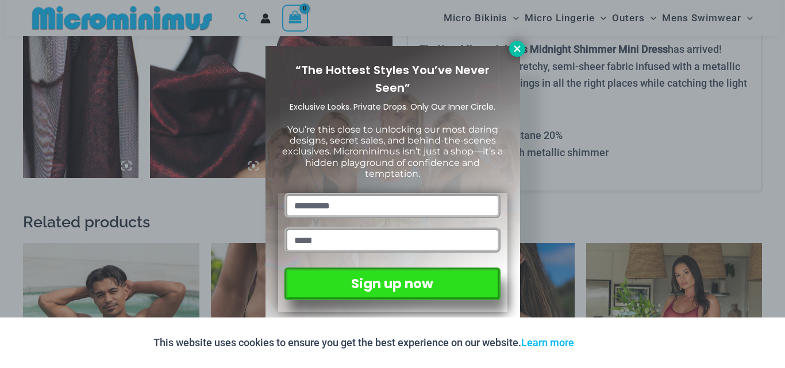 The width and height of the screenshot is (785, 368). What do you see at coordinates (393, 152) in the screenshot?
I see `span: You’re this close to unlocking our most daring designs, secret sales, and behind-the-scenes exclu...` at bounding box center [393, 152].